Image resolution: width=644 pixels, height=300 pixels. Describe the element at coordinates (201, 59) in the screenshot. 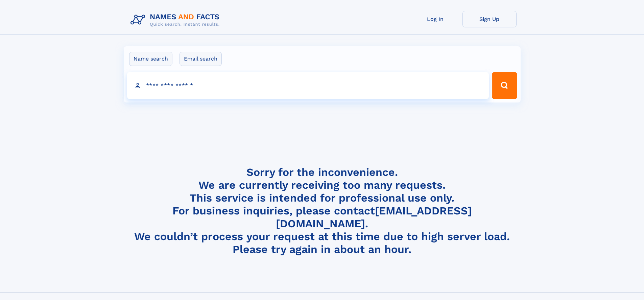

I see `label: Email search` at that location.